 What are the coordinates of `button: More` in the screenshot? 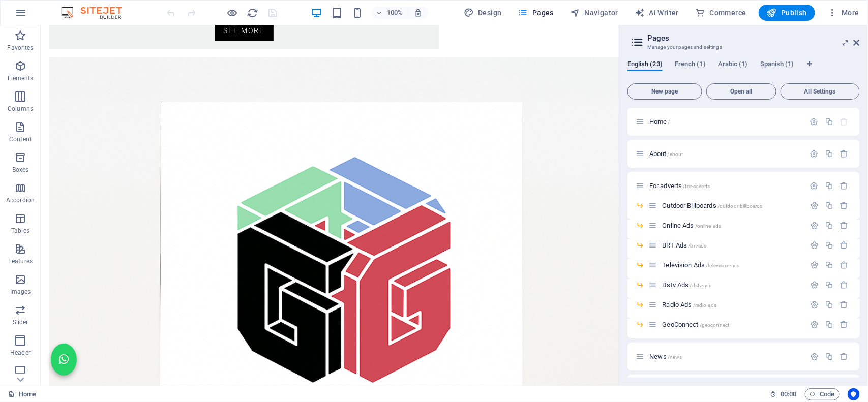 It's located at (843, 13).